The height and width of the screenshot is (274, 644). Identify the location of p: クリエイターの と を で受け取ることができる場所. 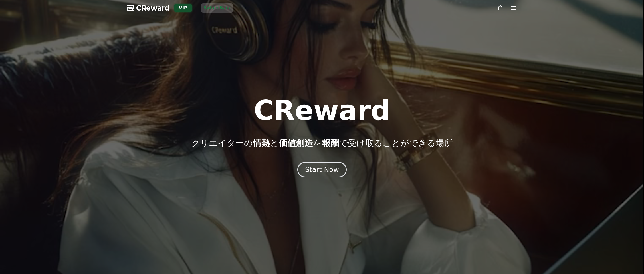
(322, 143).